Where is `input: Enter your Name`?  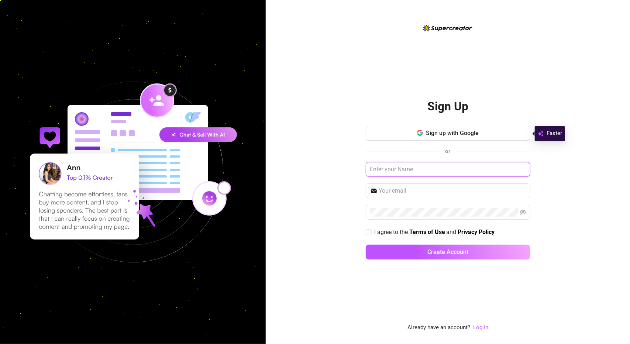 input: Enter your Name is located at coordinates (448, 170).